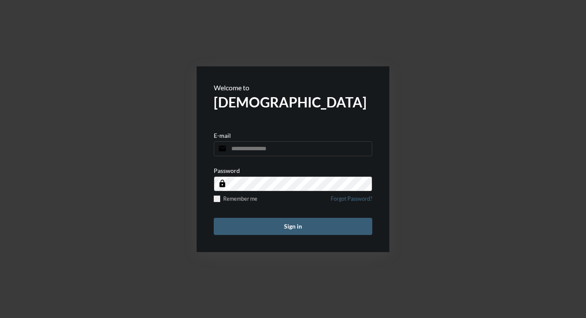  Describe the element at coordinates (222, 135) in the screenshot. I see `p: E-mail` at that location.